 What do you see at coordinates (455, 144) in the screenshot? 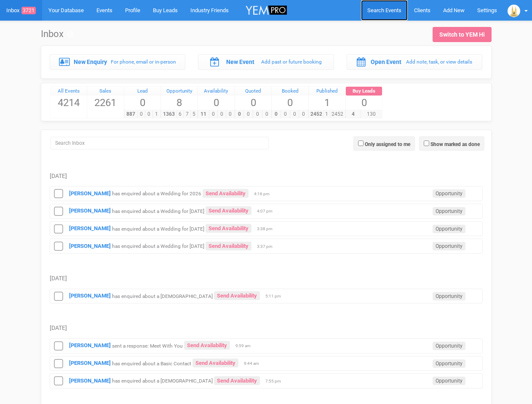
I see `label: Show marked as done` at bounding box center [455, 144].